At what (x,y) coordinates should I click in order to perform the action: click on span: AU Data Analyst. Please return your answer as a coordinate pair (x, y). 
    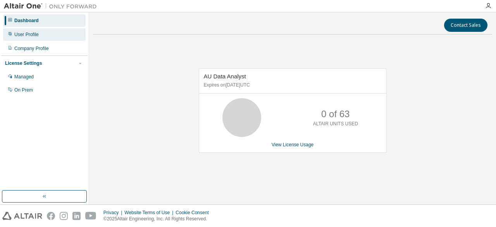
    Looking at the image, I should click on (225, 76).